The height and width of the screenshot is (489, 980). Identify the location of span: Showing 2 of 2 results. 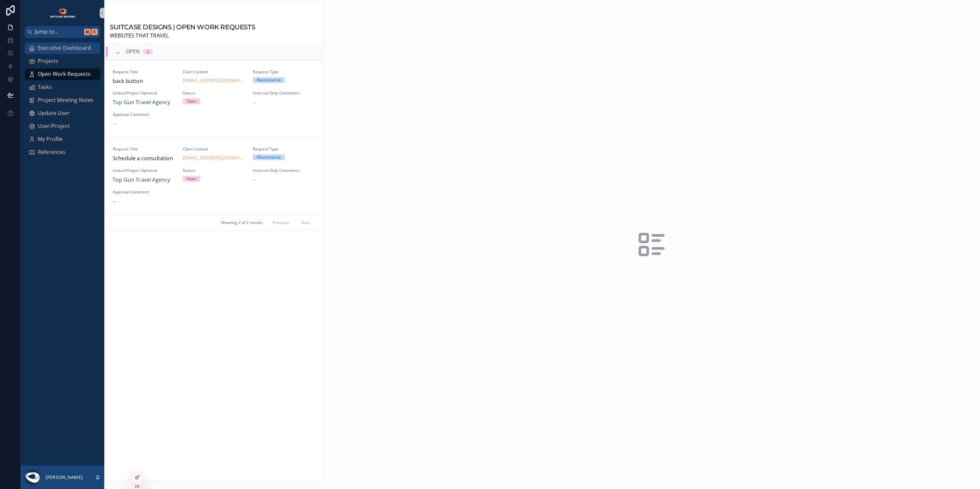
(242, 223).